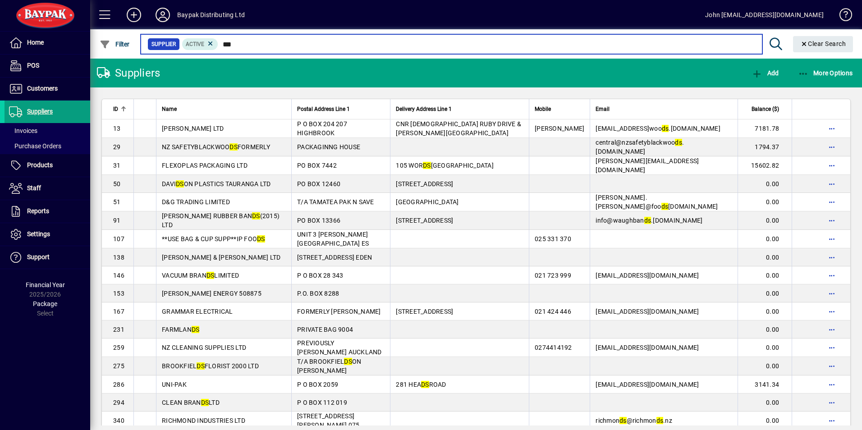  What do you see at coordinates (120, 109) in the screenshot?
I see `div: ID` at bounding box center [120, 109].